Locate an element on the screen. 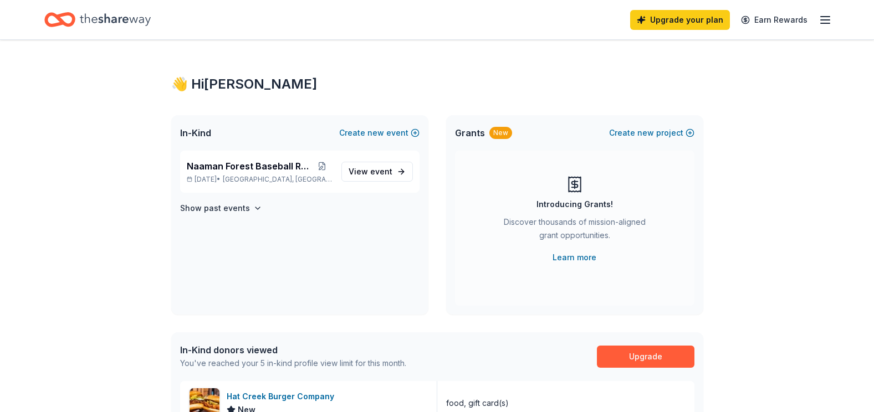 The image size is (874, 412). div: You've reached your 5 in-kind profile view limit for this month. is located at coordinates (293, 363).